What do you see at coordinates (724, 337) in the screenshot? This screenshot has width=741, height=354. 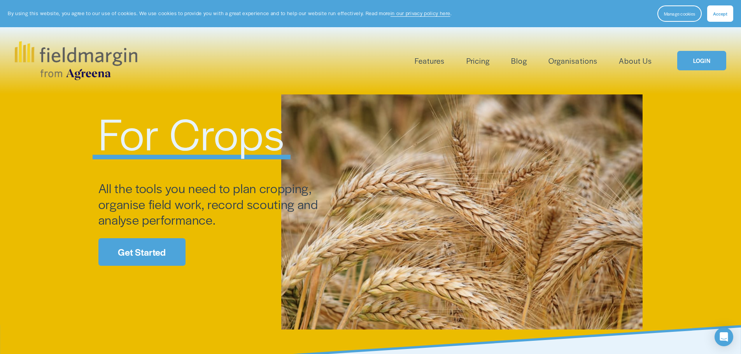 I see `div: Open Intercom Messenger` at bounding box center [724, 337].